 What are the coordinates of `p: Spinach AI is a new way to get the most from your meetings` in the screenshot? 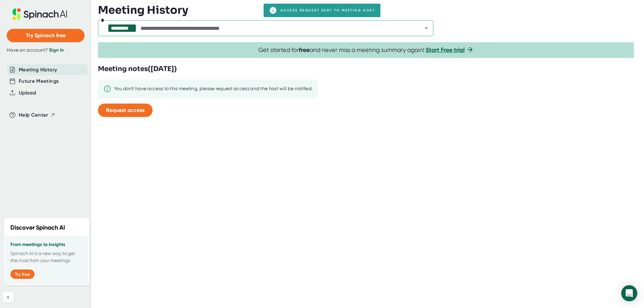 It's located at (47, 257).